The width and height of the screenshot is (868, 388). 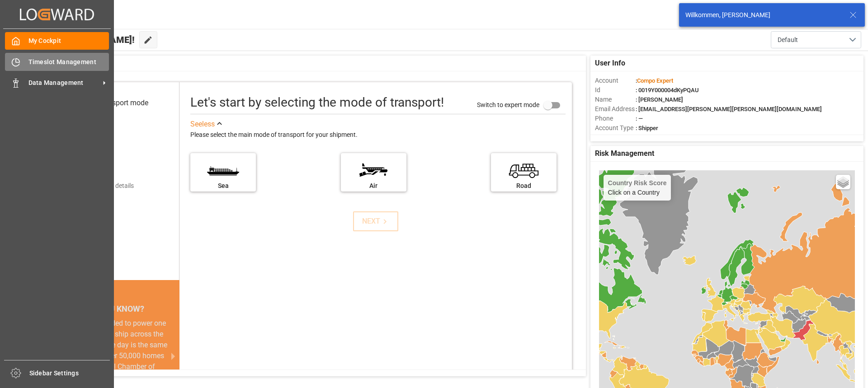 What do you see at coordinates (223, 186) in the screenshot?
I see `div: Sea` at bounding box center [223, 186].